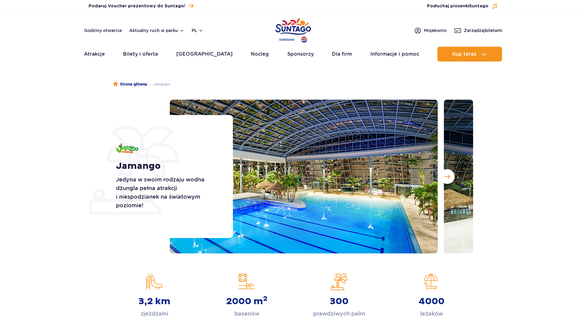 The width and height of the screenshot is (586, 330). I want to click on span: Suntago, so click(478, 6).